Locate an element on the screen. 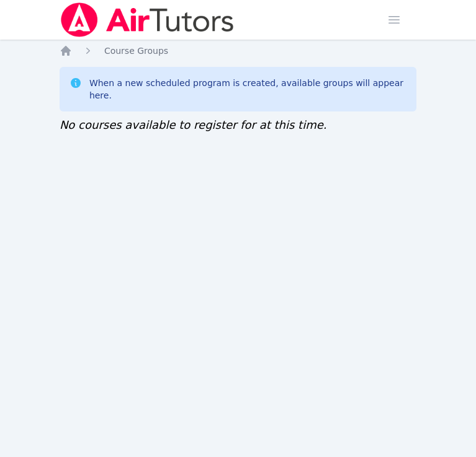 This screenshot has height=457, width=476. img: Air Tutors is located at coordinates (147, 20).